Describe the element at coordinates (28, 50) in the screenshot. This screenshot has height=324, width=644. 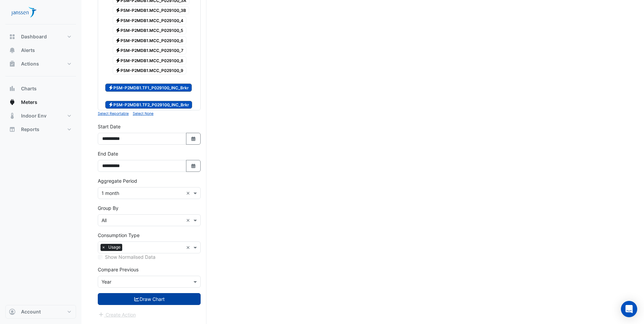
I see `span: Alerts` at that location.